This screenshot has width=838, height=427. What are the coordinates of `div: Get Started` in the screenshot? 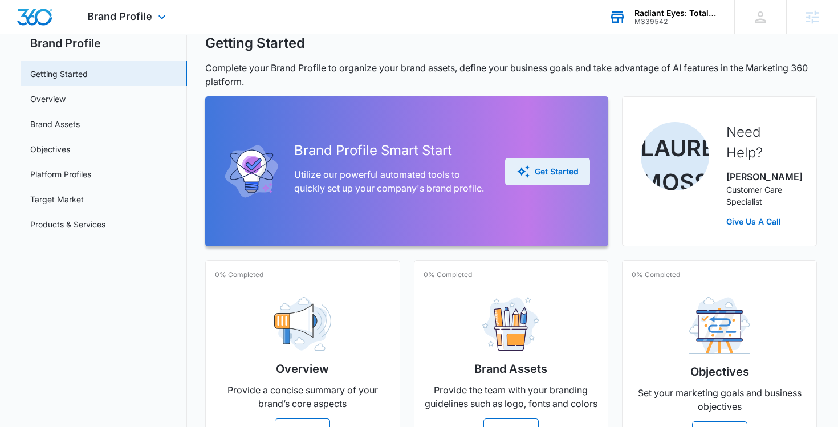 It's located at (547, 172).